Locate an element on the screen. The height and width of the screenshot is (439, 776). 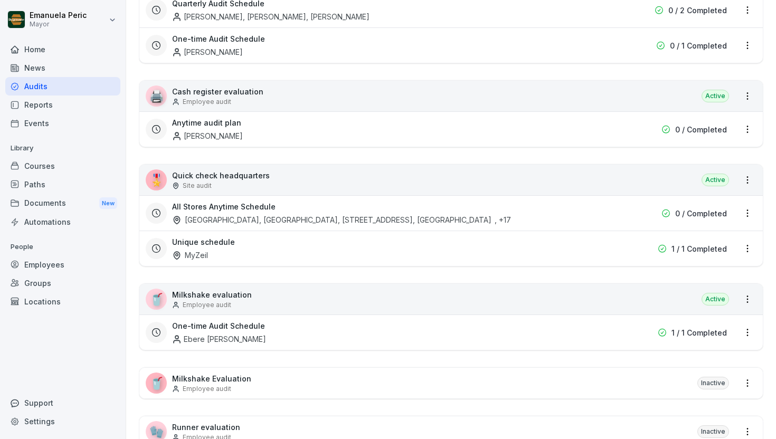
font: Courses is located at coordinates (40, 166).